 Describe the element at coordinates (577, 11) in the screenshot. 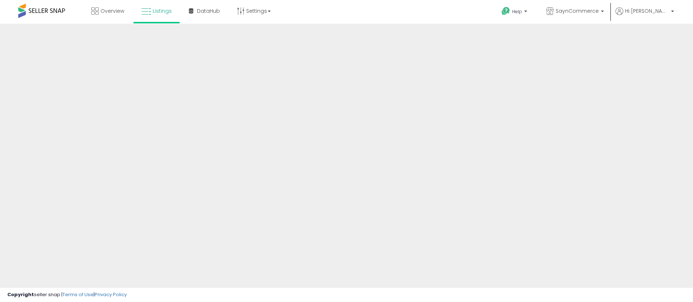

I see `span: SaynCommerce` at that location.